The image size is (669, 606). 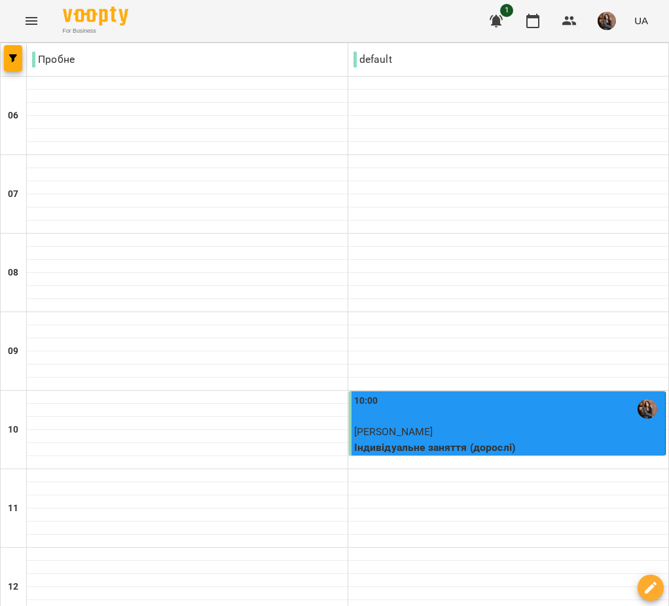 I want to click on h6: 10, so click(x=13, y=430).